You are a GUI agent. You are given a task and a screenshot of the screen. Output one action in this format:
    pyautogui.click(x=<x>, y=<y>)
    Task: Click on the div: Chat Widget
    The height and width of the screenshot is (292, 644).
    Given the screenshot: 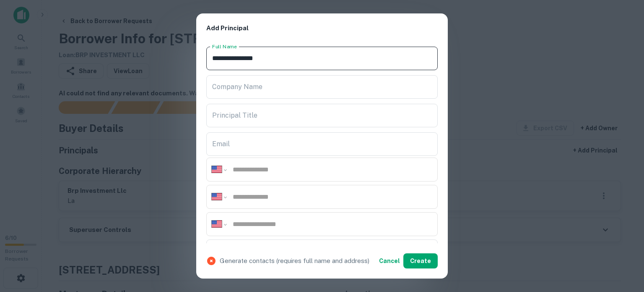 What is the action you would take?
    pyautogui.click(x=623, y=244)
    